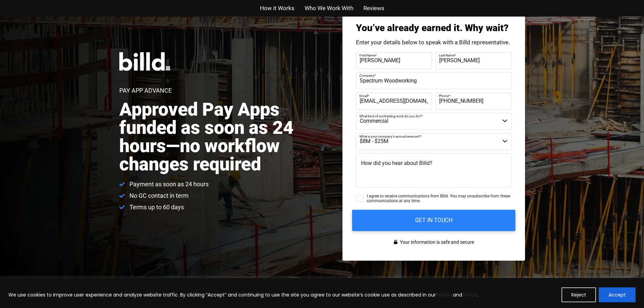  I want to click on a: How it Works, so click(277, 8).